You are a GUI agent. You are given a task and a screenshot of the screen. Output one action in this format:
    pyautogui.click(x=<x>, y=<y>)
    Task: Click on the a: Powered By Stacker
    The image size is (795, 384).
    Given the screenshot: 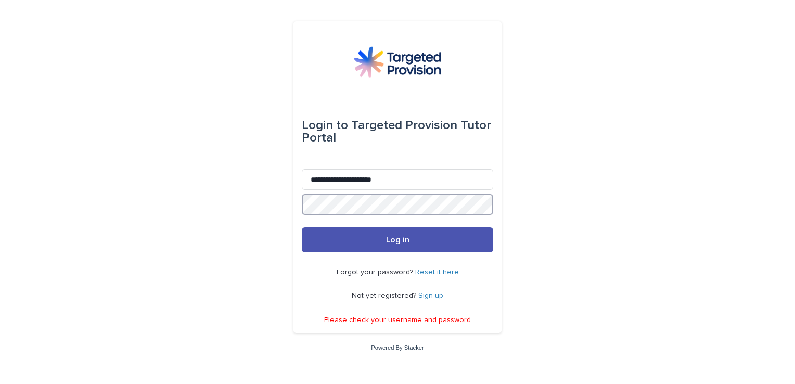 What is the action you would take?
    pyautogui.click(x=397, y=347)
    